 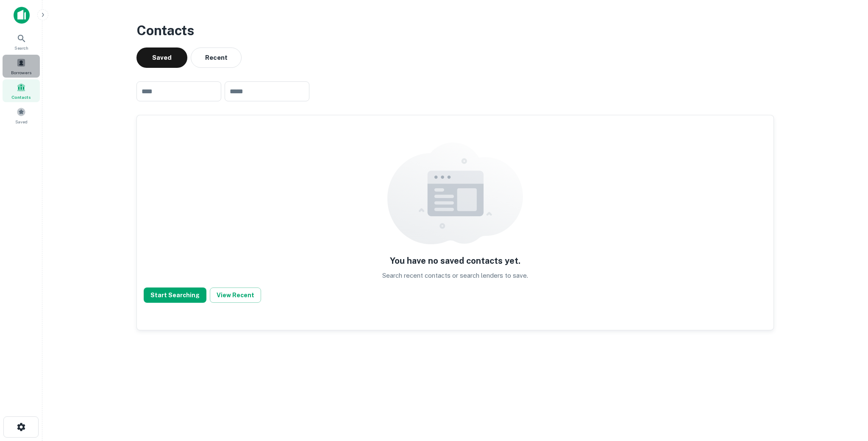 What do you see at coordinates (21, 115) in the screenshot?
I see `a: Saved` at bounding box center [21, 115].